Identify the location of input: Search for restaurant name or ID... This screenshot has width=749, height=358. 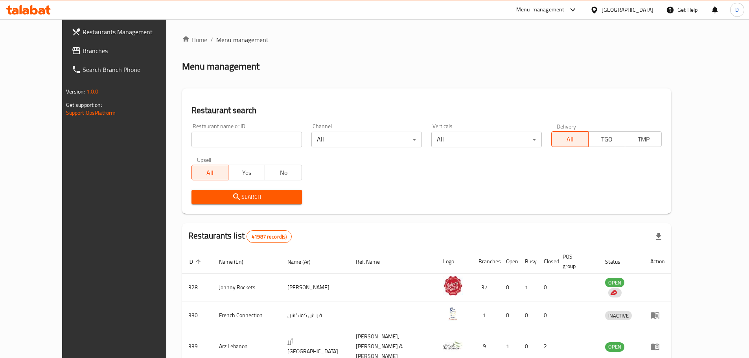
(247, 140).